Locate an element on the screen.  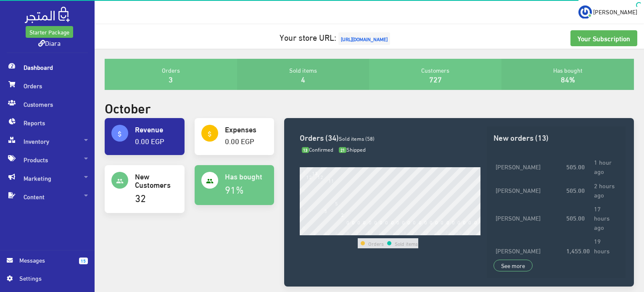
td: 19 hours ago is located at coordinates (606, 250).